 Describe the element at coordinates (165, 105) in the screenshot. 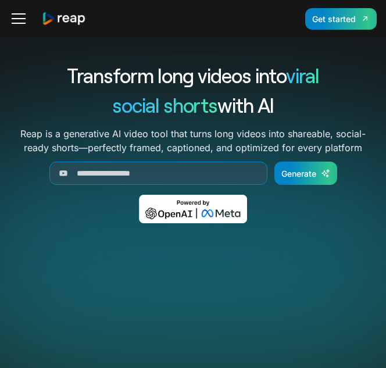

I see `span: social shorts` at that location.